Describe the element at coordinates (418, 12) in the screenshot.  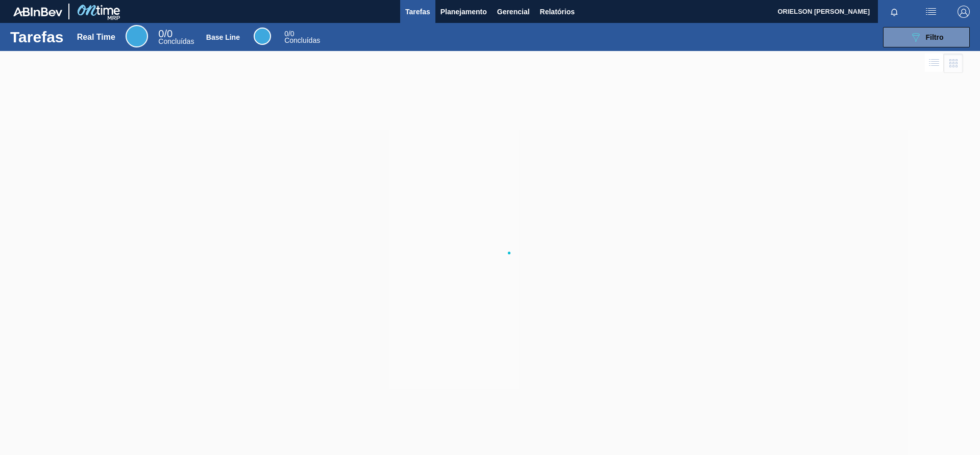
I see `span: Tarefas` at that location.